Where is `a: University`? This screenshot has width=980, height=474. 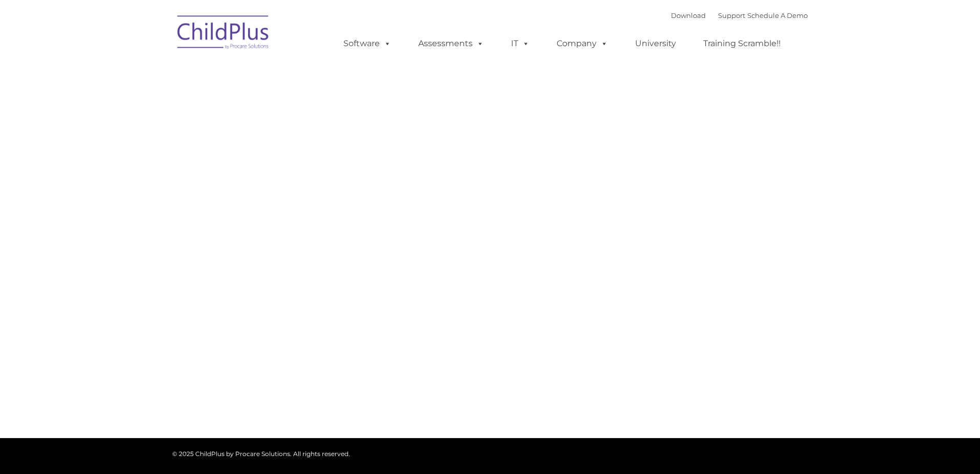 a: University is located at coordinates (655, 44).